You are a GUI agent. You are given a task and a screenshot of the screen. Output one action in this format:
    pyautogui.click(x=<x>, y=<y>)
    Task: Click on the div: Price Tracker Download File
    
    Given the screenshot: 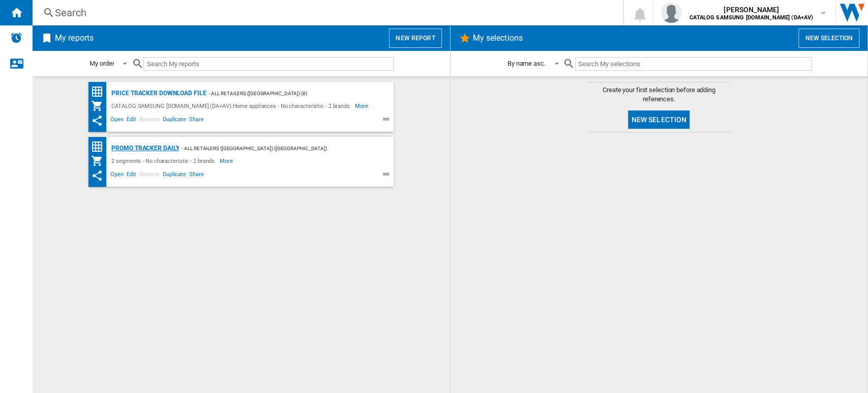 What is the action you would take?
    pyautogui.click(x=157, y=93)
    